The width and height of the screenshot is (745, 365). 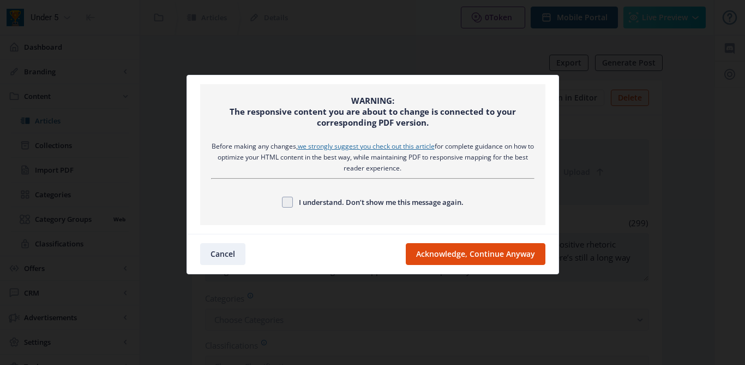 I want to click on span: I understand. Don’t show me this message again., so click(x=378, y=202).